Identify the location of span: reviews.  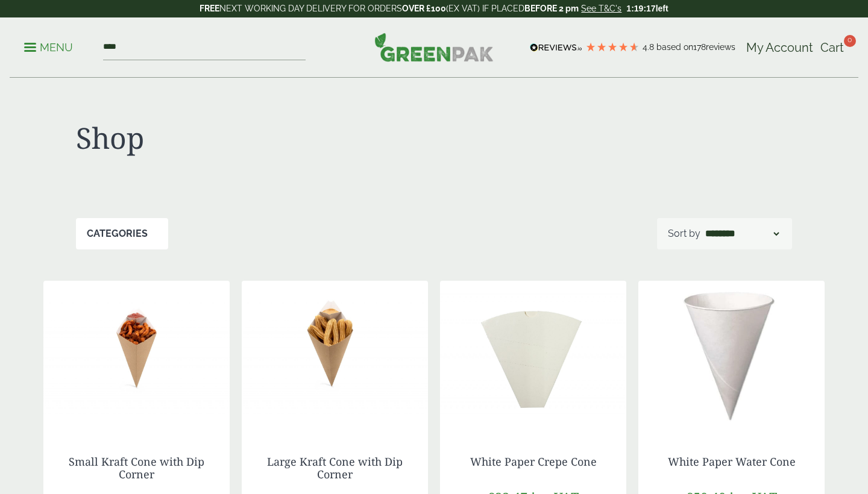
(720, 47).